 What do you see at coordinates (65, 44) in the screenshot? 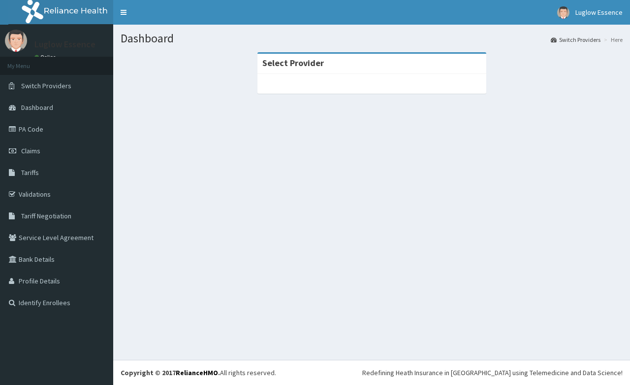
I see `p: Luglow Essence` at bounding box center [65, 44].